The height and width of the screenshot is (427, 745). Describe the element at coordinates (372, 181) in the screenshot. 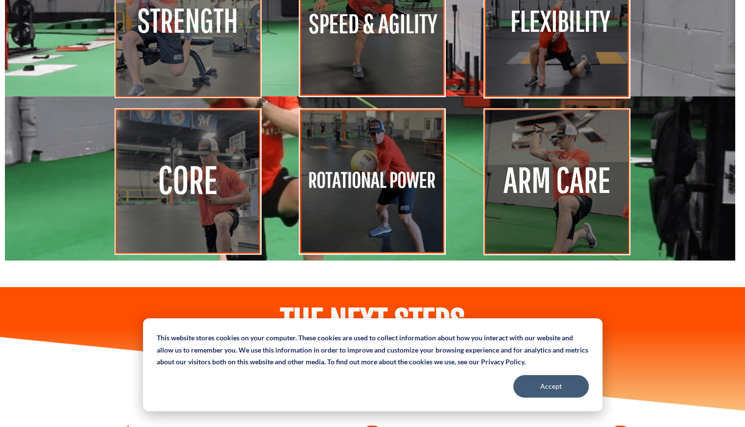

I see `img: Rotational-Power-large` at that location.